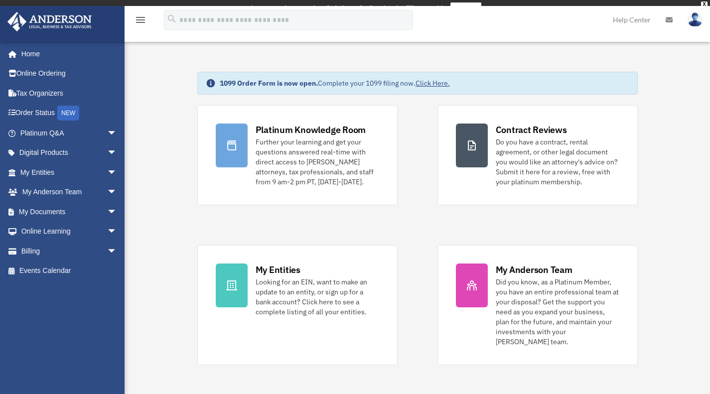  What do you see at coordinates (69, 113) in the screenshot?
I see `a: Order StatusNEW` at bounding box center [69, 113].